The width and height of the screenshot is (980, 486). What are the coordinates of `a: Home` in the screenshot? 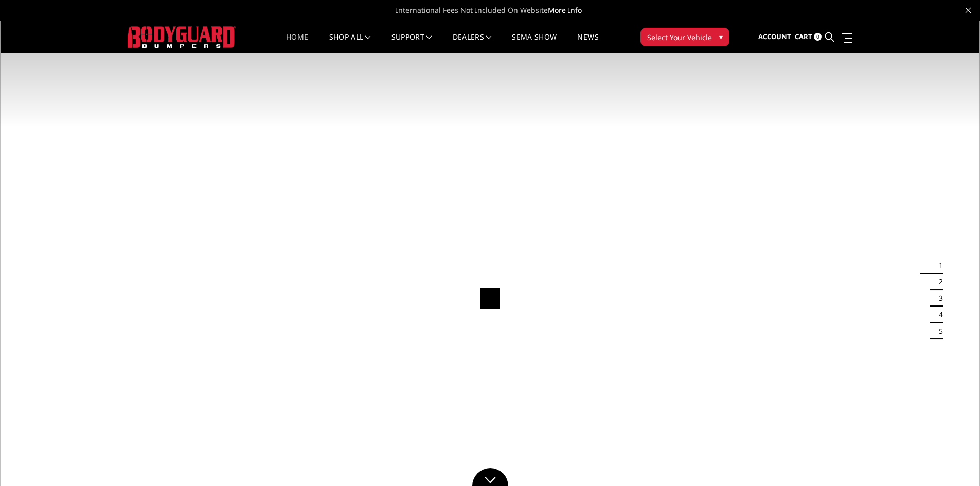 It's located at (297, 43).